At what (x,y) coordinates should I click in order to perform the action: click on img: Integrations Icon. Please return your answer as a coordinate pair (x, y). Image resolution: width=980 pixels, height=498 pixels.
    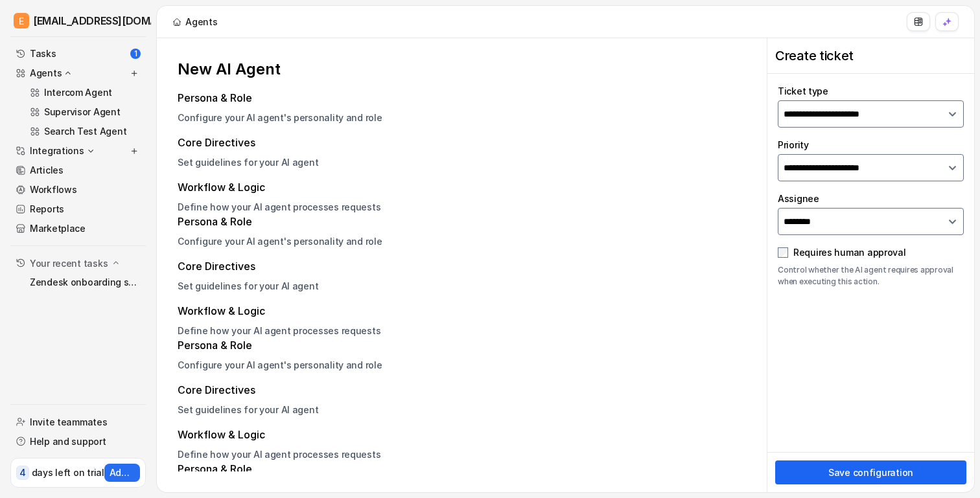
    Looking at the image, I should click on (21, 151).